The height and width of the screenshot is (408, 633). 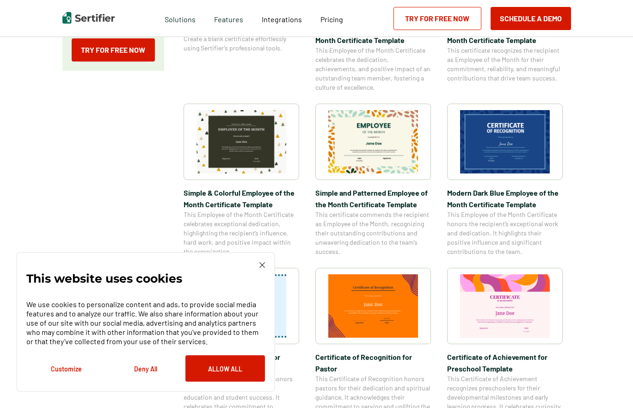 I want to click on button: Schedule a Demo, so click(x=531, y=18).